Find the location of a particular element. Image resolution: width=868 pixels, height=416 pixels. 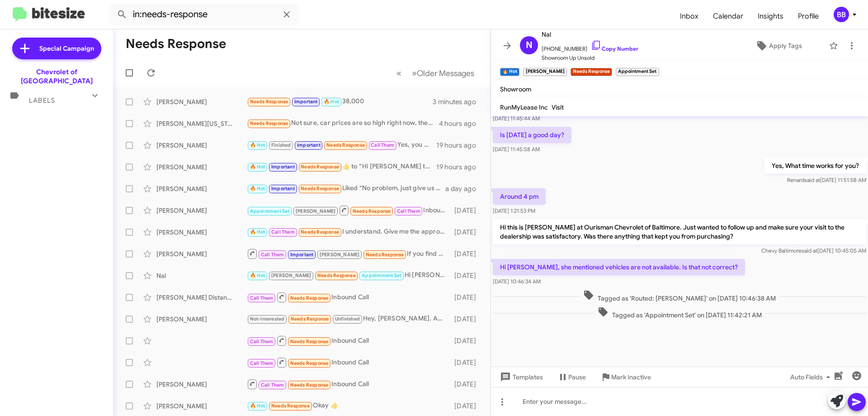

span: said at is located at coordinates (812, 179).